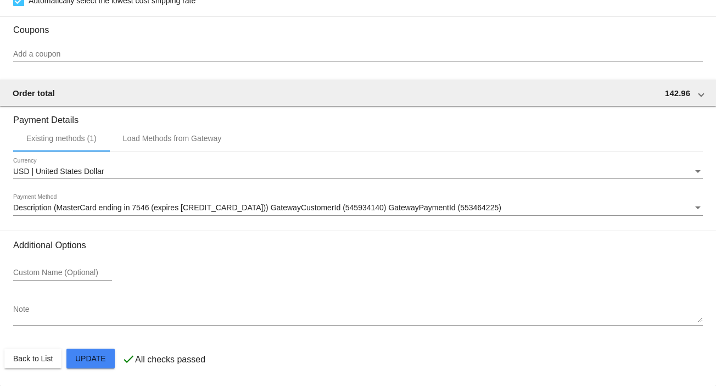  Describe the element at coordinates (91, 359) in the screenshot. I see `span: Update` at that location.